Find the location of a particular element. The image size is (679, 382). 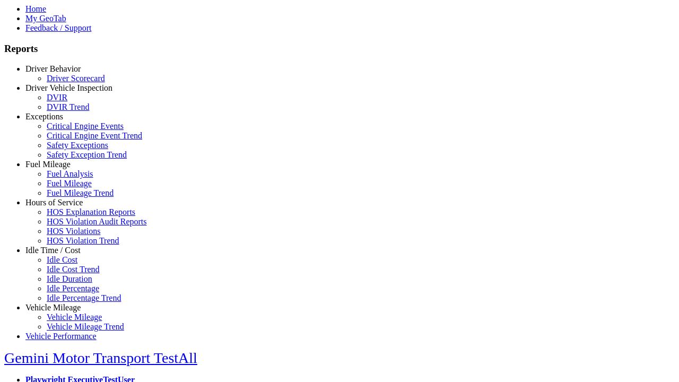

a: HOS Violations is located at coordinates (73, 231).